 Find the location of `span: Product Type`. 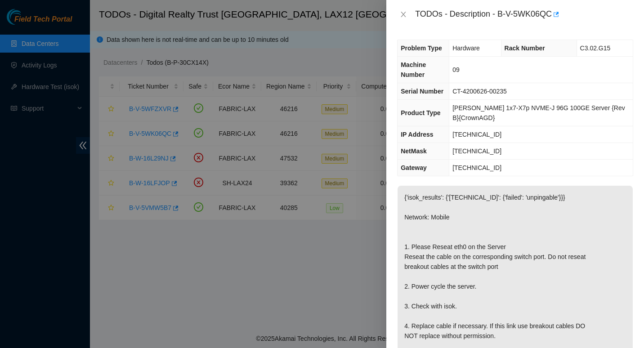

span: Product Type is located at coordinates (421, 113).